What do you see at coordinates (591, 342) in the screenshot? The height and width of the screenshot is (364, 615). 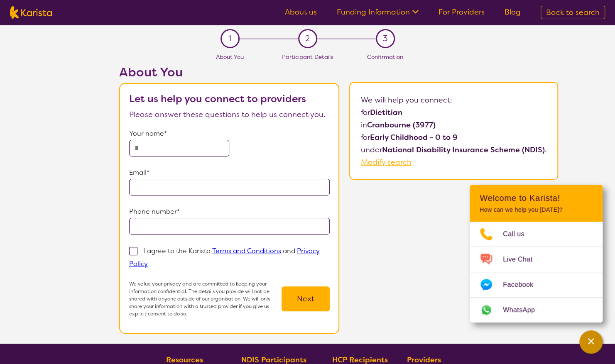 I see `button: Channel Menu` at bounding box center [591, 342].